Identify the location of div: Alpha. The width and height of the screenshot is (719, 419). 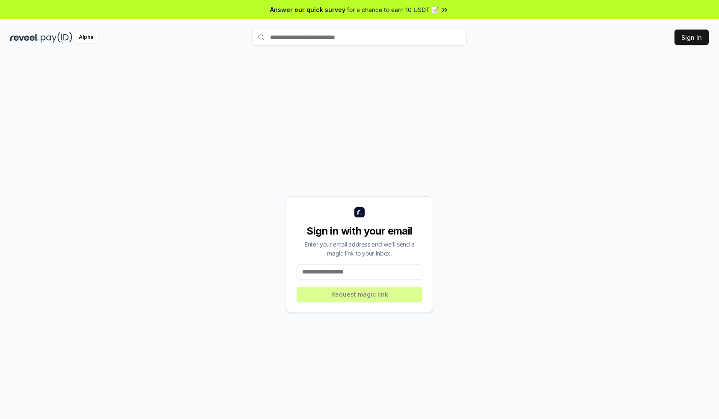
(86, 37).